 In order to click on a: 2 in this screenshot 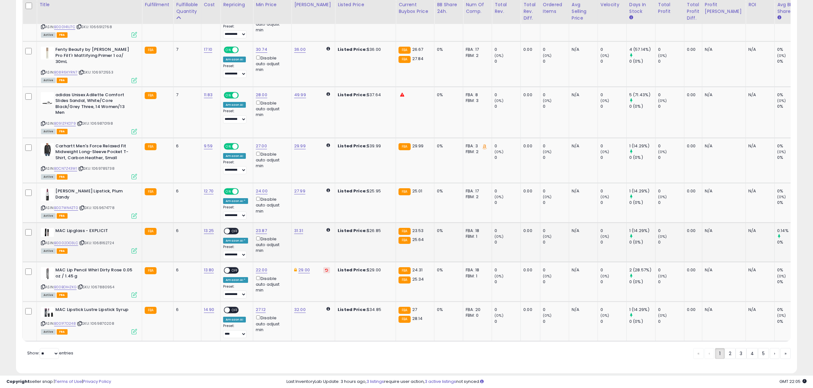, I will do `click(730, 354)`.